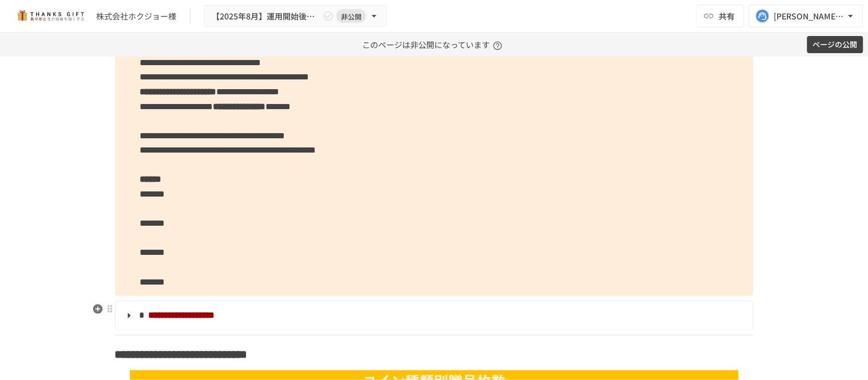  I want to click on p: このページは非公開になっています, so click(434, 45).